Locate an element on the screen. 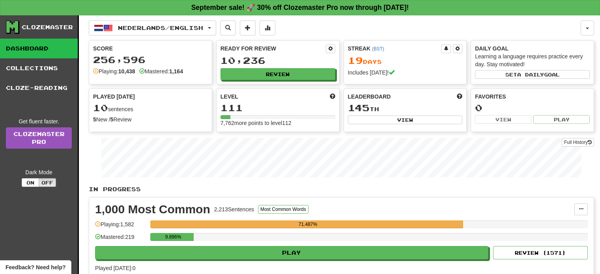 This screenshot has height=274, width=600. div: 9.896% is located at coordinates (173, 237).